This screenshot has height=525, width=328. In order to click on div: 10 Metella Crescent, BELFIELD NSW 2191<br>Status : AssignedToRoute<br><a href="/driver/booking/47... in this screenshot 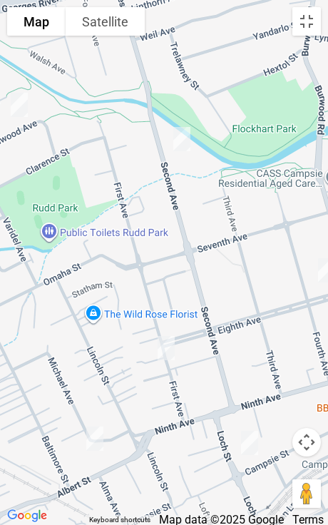, I will do `click(95, 439)`.